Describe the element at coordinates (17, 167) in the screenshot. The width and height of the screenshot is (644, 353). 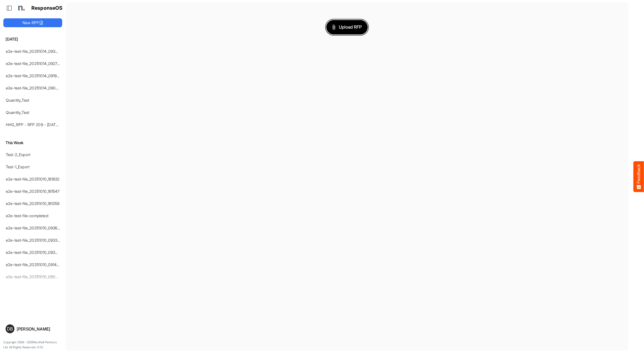
I see `a: Test-1_Export` at that location.